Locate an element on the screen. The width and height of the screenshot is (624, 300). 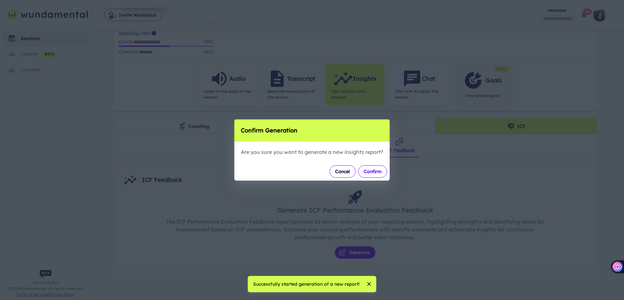
button: Cancel is located at coordinates (343, 171).